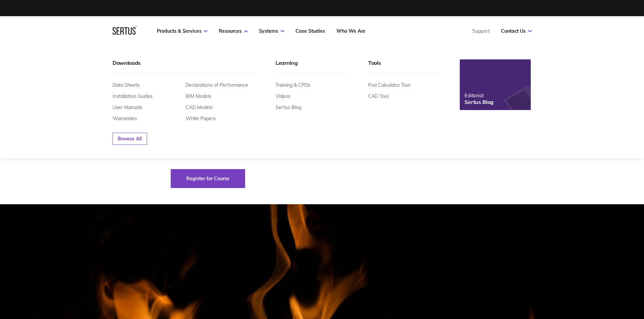 The image size is (644, 319). I want to click on div: Tools, so click(403, 66).